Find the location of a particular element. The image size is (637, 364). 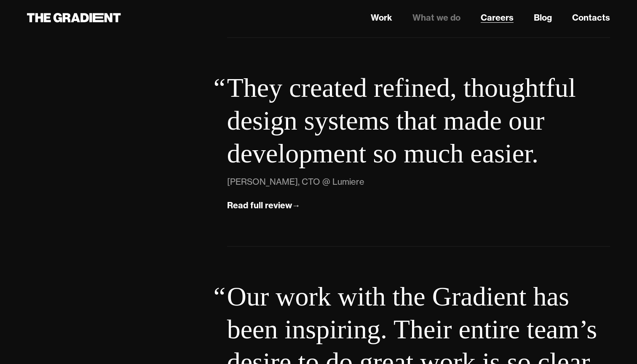

a: Read full review→ is located at coordinates (264, 205).